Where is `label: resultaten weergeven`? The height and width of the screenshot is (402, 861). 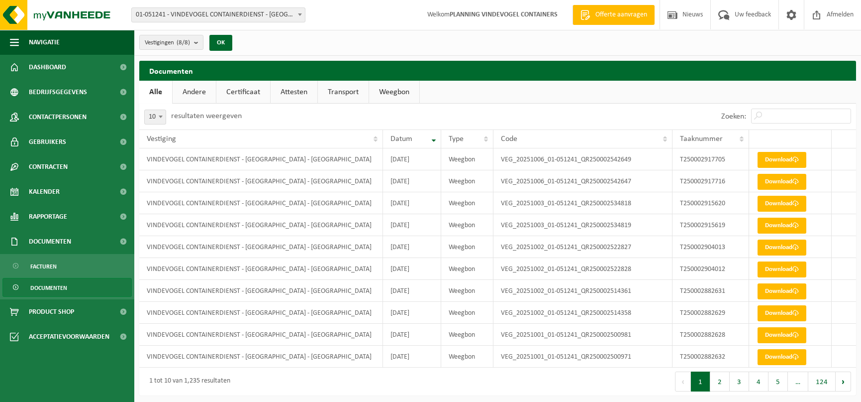
label: resultaten weergeven is located at coordinates (206, 116).